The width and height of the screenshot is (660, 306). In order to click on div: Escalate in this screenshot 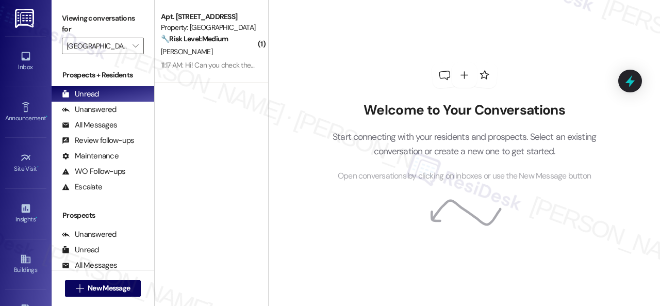, I will do `click(82, 187)`.